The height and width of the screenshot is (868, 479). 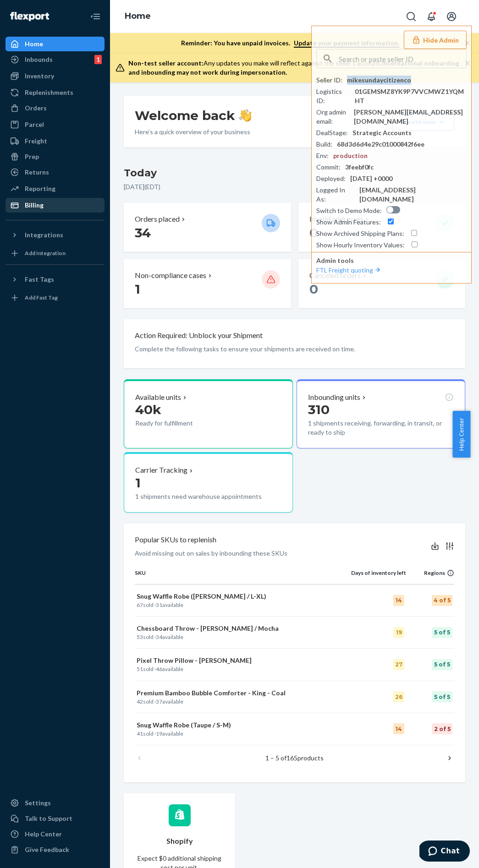 I want to click on a: Help Center, so click(x=55, y=834).